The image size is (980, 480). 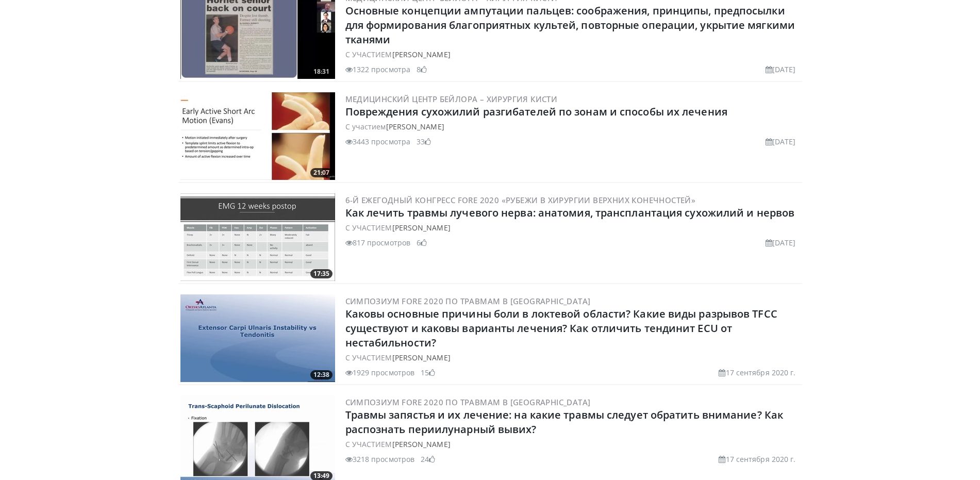 What do you see at coordinates (570, 25) in the screenshot?
I see `font: Основные концепции ампутации пальцев: соображения, принципы, предпосылки для формирования благопр...` at bounding box center [570, 25].